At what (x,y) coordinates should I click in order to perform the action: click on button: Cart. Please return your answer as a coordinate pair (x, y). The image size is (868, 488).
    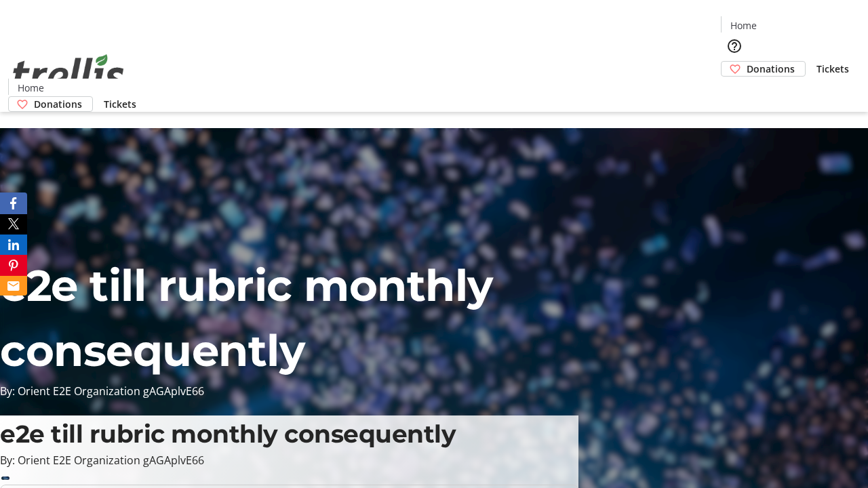
    Looking at the image, I should click on (734, 90).